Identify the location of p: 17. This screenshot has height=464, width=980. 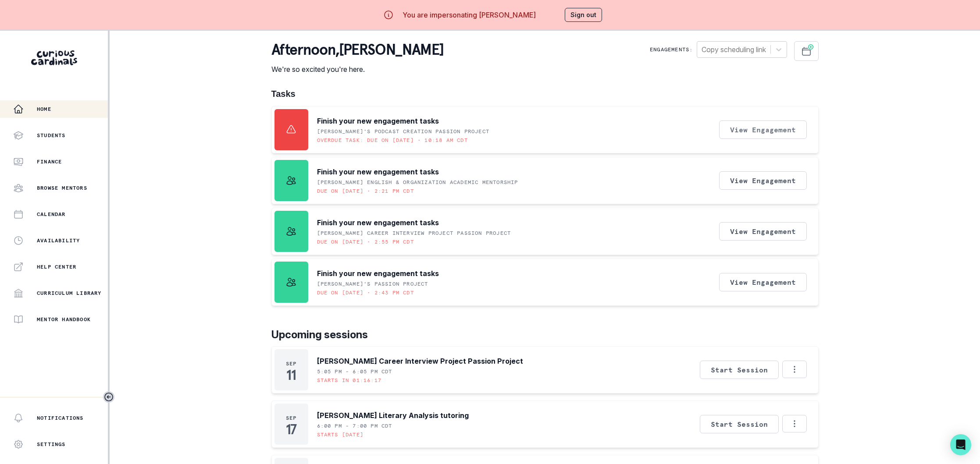
(291, 430).